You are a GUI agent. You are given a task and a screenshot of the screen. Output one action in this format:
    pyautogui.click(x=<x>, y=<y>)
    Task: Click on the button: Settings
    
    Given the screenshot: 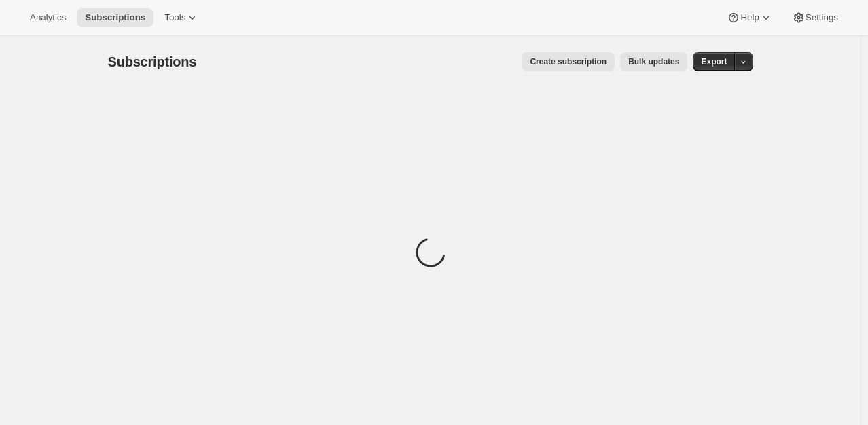 What is the action you would take?
    pyautogui.click(x=815, y=17)
    